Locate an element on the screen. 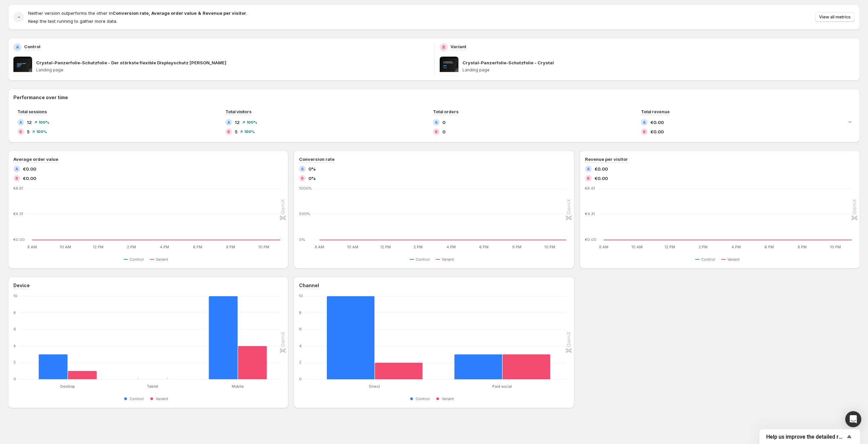 The width and height of the screenshot is (868, 444). h3: Revenue per visitor is located at coordinates (606, 159).